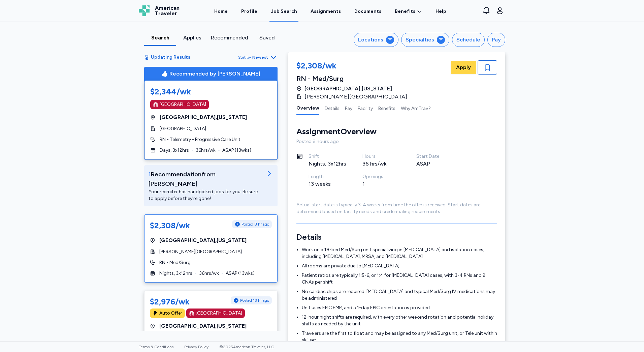 This screenshot has width=644, height=352. I want to click on h3: Details, so click(397, 237).